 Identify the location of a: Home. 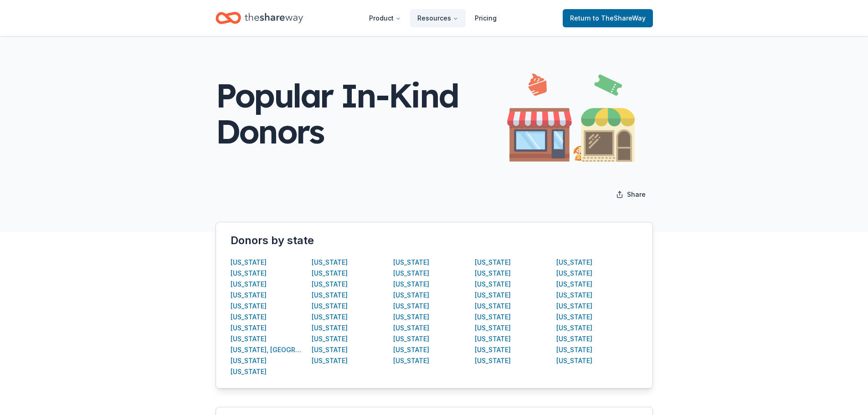
(259, 18).